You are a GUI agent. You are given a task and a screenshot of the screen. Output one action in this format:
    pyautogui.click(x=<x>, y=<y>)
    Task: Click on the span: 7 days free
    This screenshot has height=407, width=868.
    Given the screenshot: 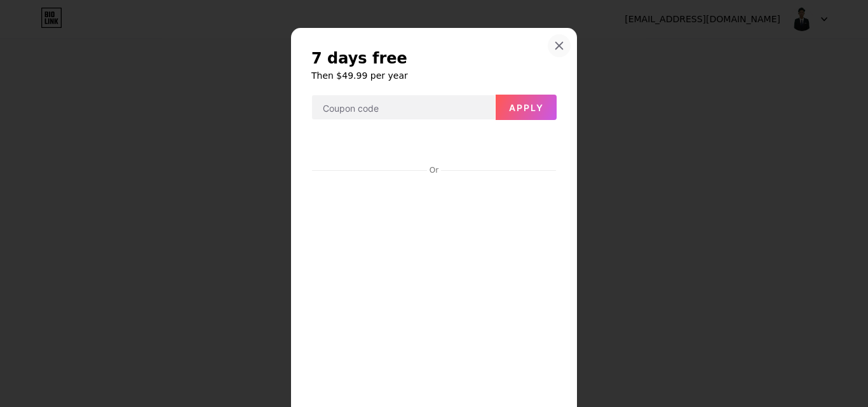 What is the action you would take?
    pyautogui.click(x=359, y=58)
    